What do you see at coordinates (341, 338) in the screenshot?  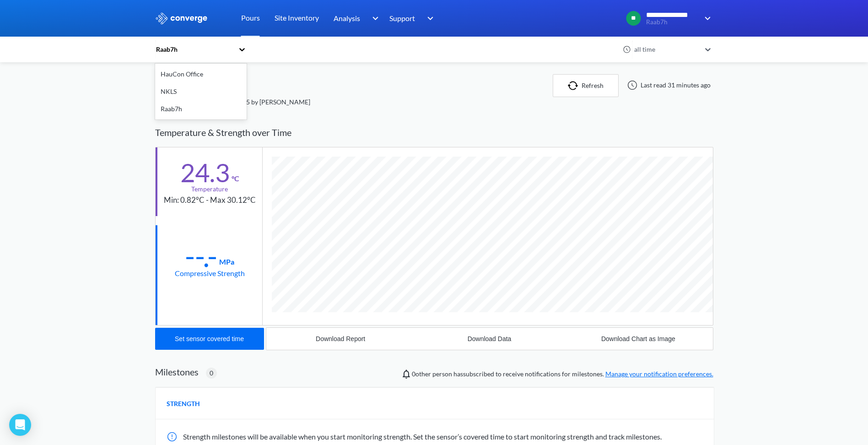 I see `button: Download Report` at bounding box center [341, 338].